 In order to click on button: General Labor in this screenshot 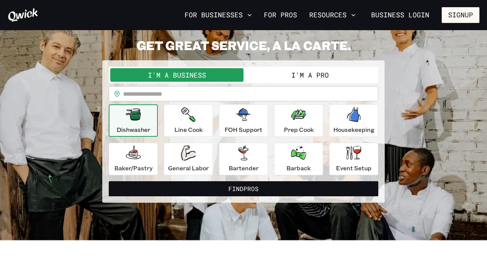, I will do `click(188, 159)`.